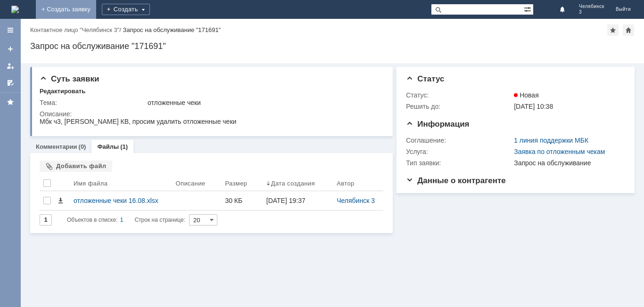 The width and height of the screenshot is (644, 307). I want to click on th: Имя файла, so click(121, 183).